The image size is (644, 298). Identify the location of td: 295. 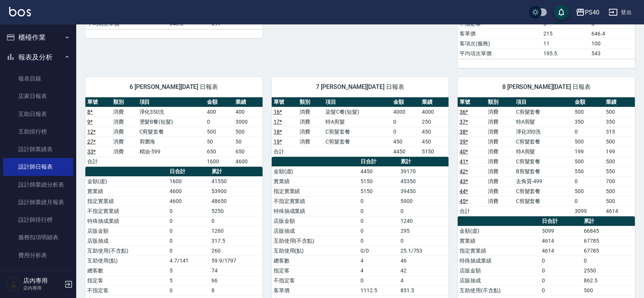
(424, 230).